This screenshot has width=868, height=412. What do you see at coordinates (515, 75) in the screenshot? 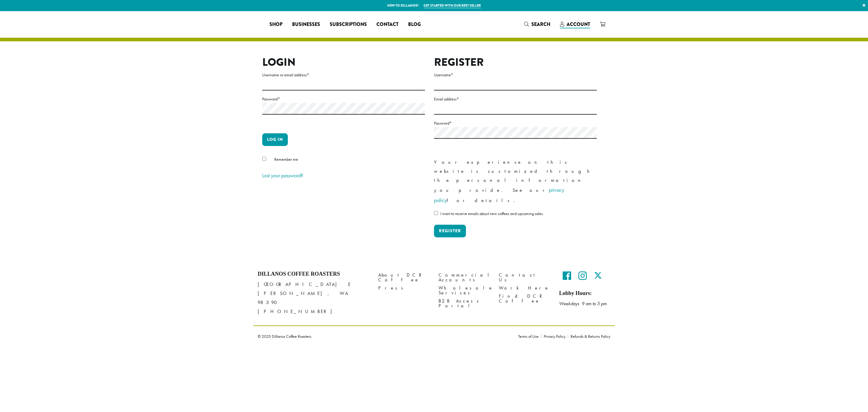
I see `label: Username` at bounding box center [515, 75].